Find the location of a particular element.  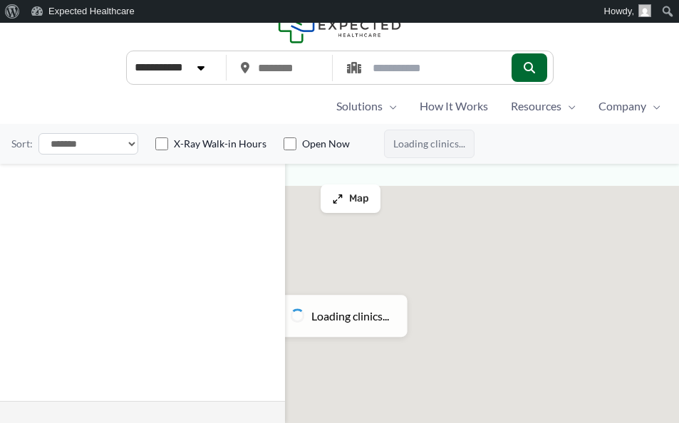

img: Expected Healthcare Logo - side, dark font, small is located at coordinates (339, 25).